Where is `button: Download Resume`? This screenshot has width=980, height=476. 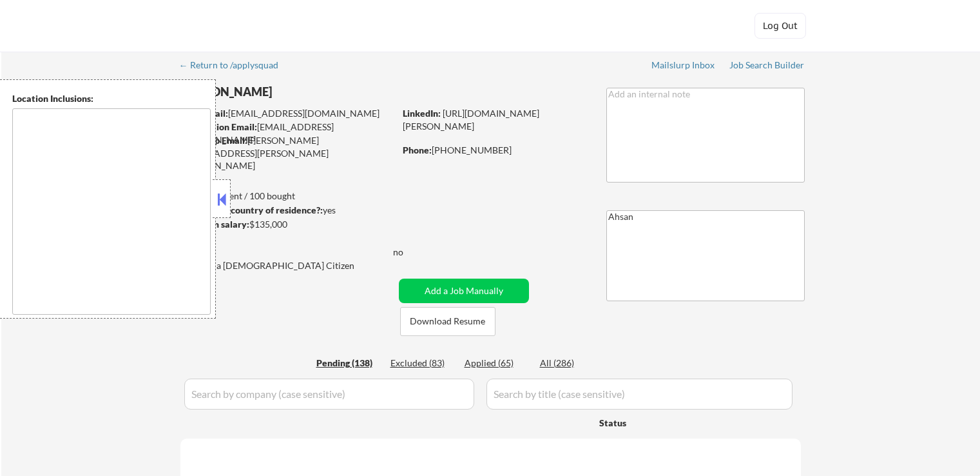 button: Download Resume is located at coordinates (448, 321).